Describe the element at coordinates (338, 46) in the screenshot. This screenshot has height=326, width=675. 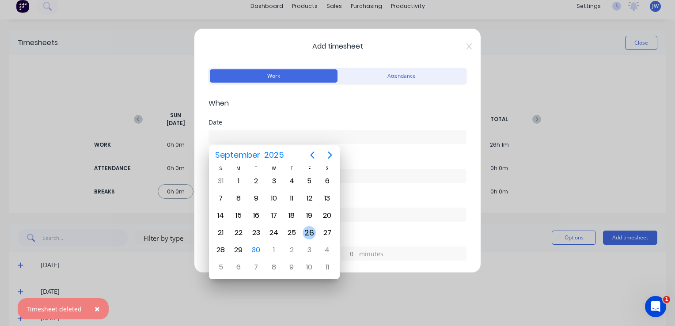
I see `span: Add timesheet` at that location.